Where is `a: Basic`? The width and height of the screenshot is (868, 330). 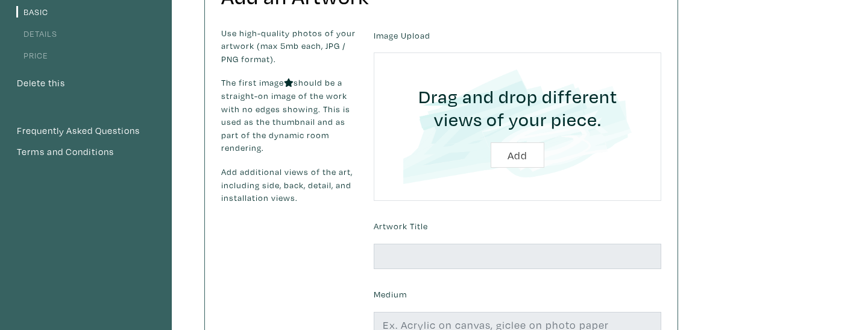 a: Basic is located at coordinates (32, 12).